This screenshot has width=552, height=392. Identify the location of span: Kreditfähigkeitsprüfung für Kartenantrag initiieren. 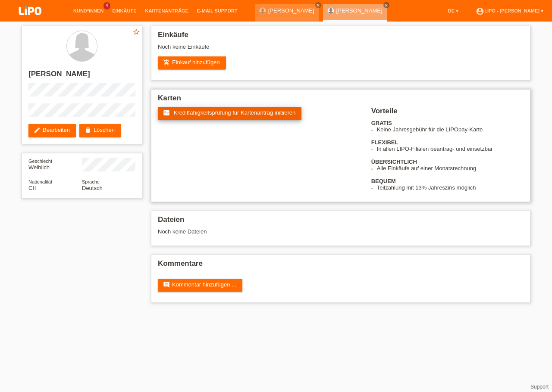
(235, 113).